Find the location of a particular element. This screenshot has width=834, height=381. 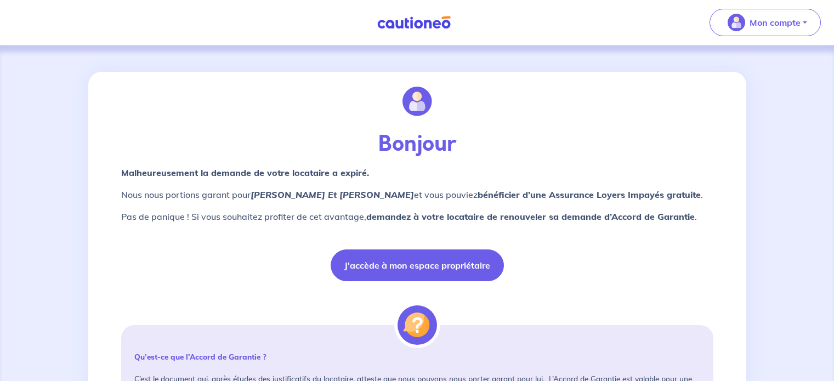

strong: Malheureusement la demande de votre locataire a expiré. is located at coordinates (245, 173).